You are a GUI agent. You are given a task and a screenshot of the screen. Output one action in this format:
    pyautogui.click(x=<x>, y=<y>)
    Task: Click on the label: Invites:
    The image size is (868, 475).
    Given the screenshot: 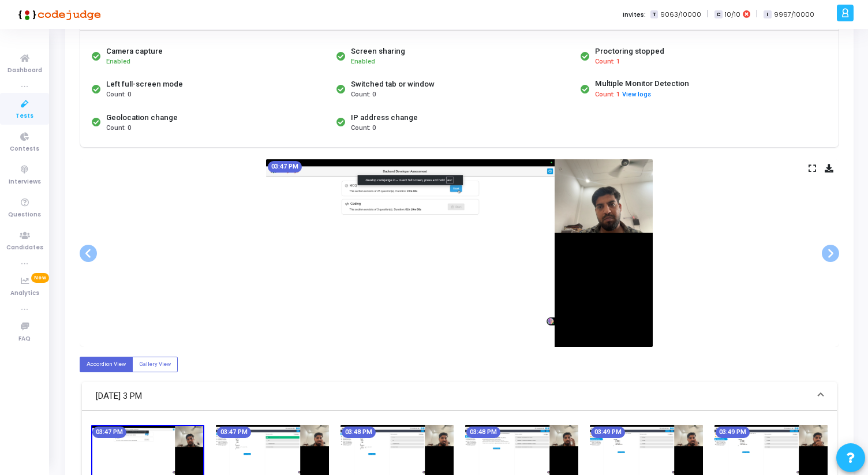 What is the action you would take?
    pyautogui.click(x=634, y=15)
    